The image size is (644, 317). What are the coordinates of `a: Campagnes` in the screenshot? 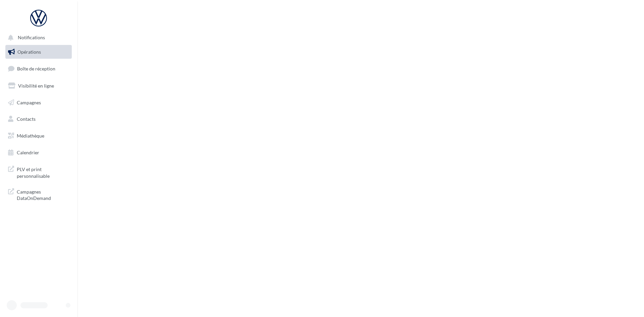 It's located at (39, 103).